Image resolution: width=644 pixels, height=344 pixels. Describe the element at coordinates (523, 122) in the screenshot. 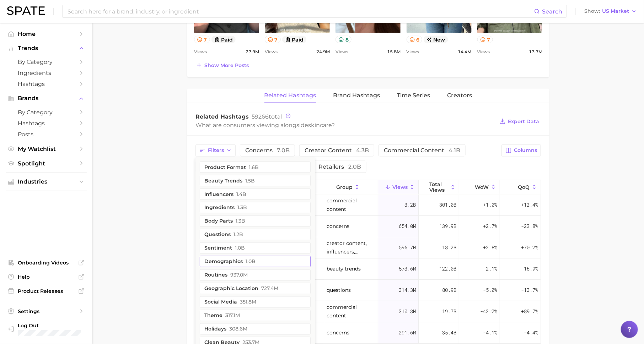

I see `span: Export Data` at that location.